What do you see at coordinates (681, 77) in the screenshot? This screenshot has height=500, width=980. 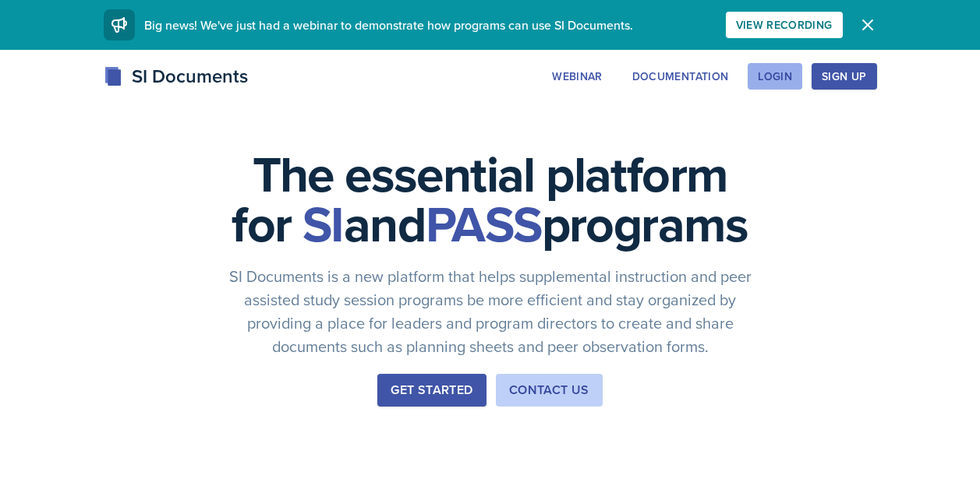 I see `button: Documentation` at bounding box center [681, 77].